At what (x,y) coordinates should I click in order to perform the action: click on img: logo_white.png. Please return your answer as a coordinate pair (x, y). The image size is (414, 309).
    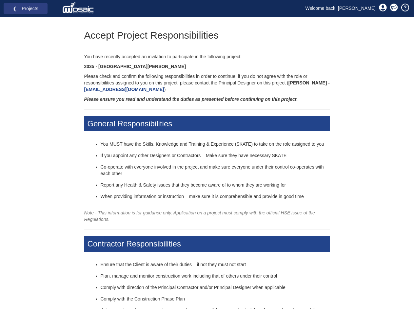
    Looking at the image, I should click on (79, 8).